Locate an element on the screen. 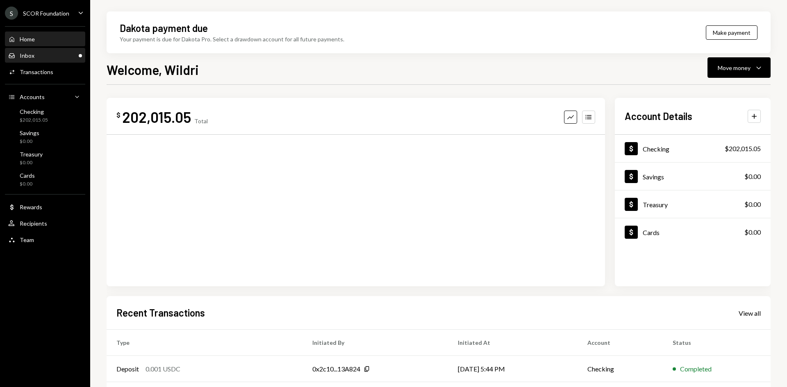  div: Deposit is located at coordinates (128, 369).